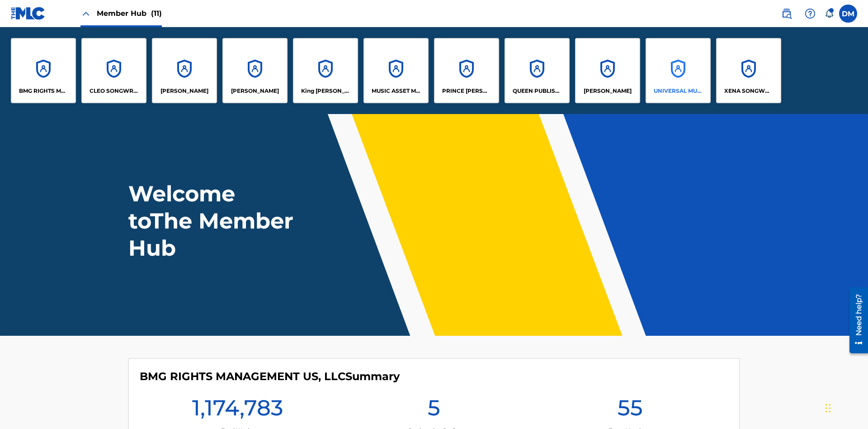 The height and width of the screenshot is (429, 868). Describe the element at coordinates (270, 377) in the screenshot. I see `h4: BMG RIGHTS MANAGEMENT US, LLC` at that location.